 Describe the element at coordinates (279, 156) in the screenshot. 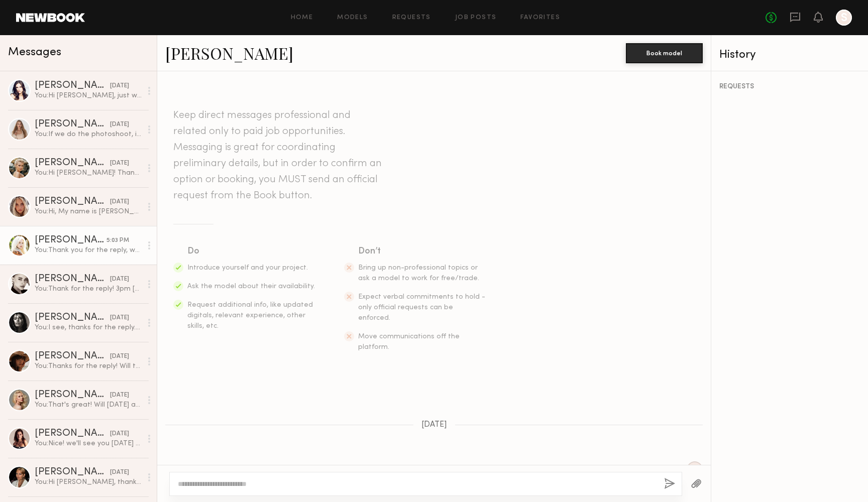

I see `header: Keep direct messages professional and related only to paid job opportunities. Messaging is great ...` at that location.